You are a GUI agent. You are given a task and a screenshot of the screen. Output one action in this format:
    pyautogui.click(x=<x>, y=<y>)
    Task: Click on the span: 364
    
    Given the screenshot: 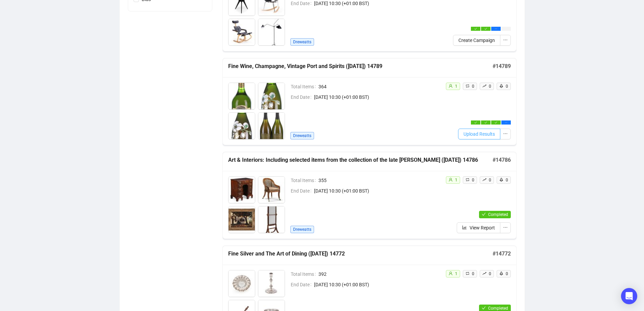 What is the action you would take?
    pyautogui.click(x=379, y=87)
    